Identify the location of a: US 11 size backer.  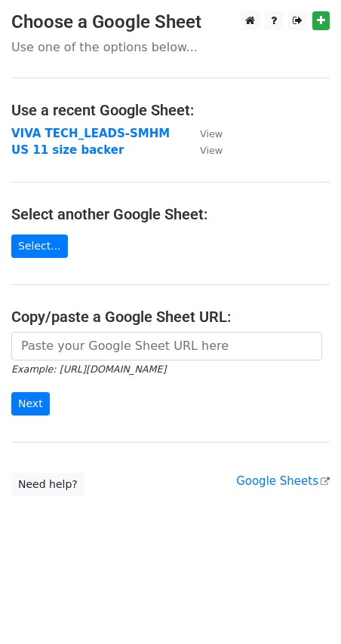
(67, 150).